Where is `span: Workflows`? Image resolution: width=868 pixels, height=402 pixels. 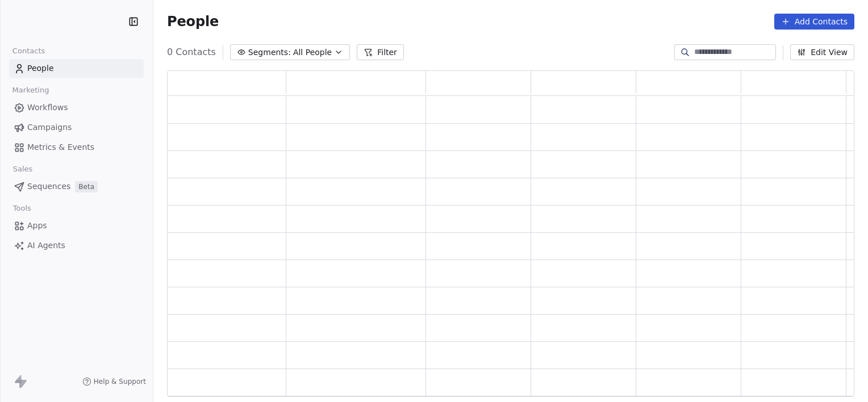
span: Workflows is located at coordinates (48, 108).